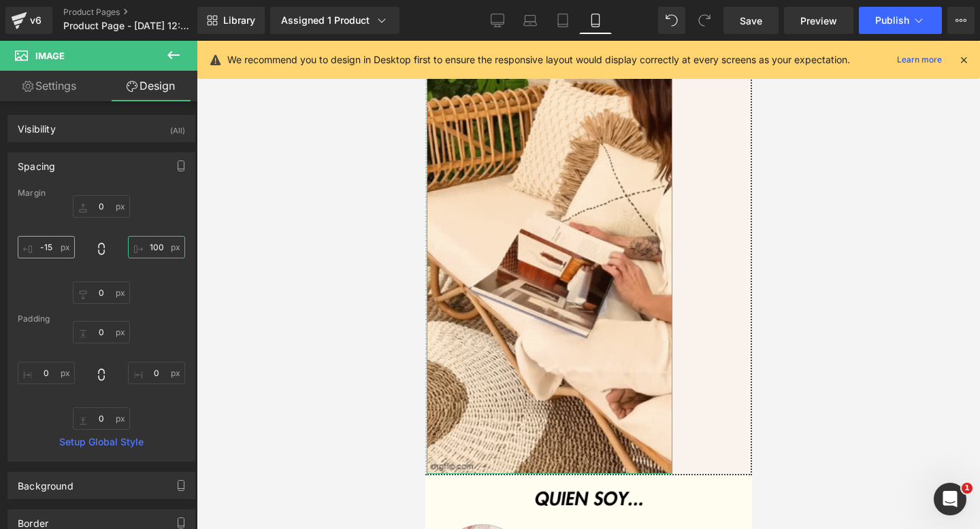  I want to click on p: We recommend you to design in Desktop first to ensure the responsive layout would display correct..., so click(538, 60).